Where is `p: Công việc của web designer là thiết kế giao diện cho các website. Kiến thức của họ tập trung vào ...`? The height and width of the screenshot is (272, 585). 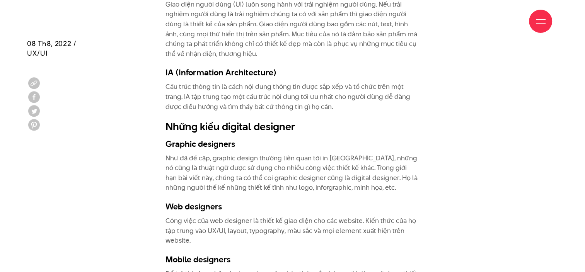 p: Công việc của web designer là thiết kế giao diện cho các website. Kiến thức của họ tập trung vào ... is located at coordinates (292, 231).